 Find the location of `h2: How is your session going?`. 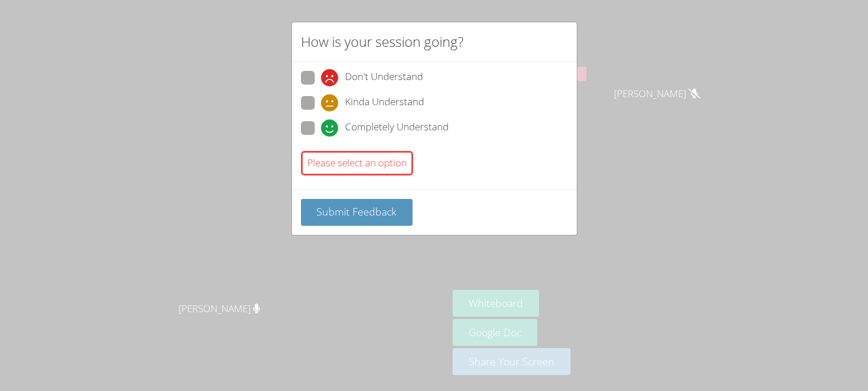

h2: How is your session going? is located at coordinates (382, 42).